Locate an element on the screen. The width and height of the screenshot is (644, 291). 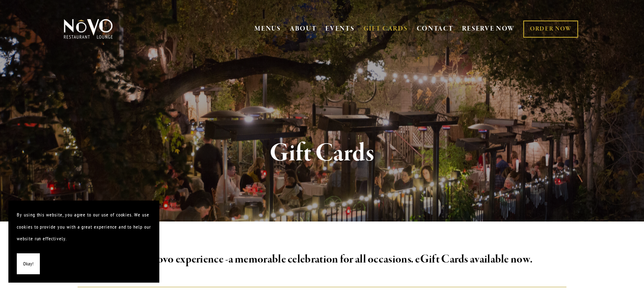
span: Okay! is located at coordinates (28, 264).